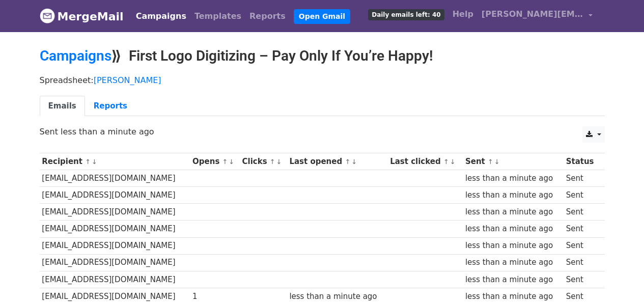 The image size is (644, 302). Describe the element at coordinates (463, 14) in the screenshot. I see `a: Help` at that location.